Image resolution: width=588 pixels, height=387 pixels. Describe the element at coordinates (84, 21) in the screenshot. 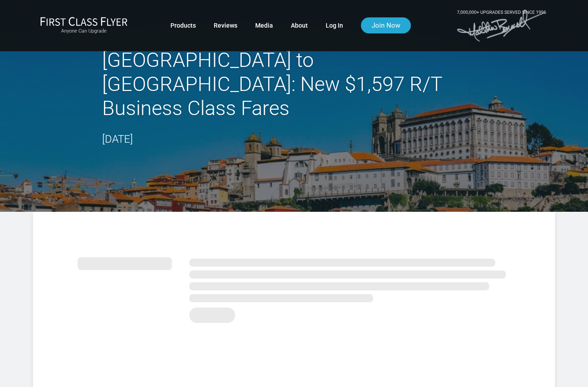

I see `img: First Class Flyer` at that location.